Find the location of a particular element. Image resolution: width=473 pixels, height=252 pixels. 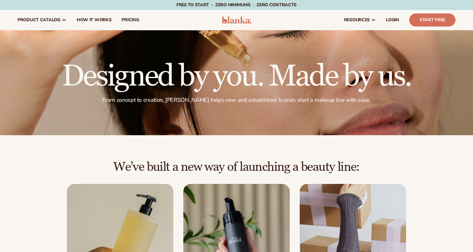

span: pricing is located at coordinates (130, 20).